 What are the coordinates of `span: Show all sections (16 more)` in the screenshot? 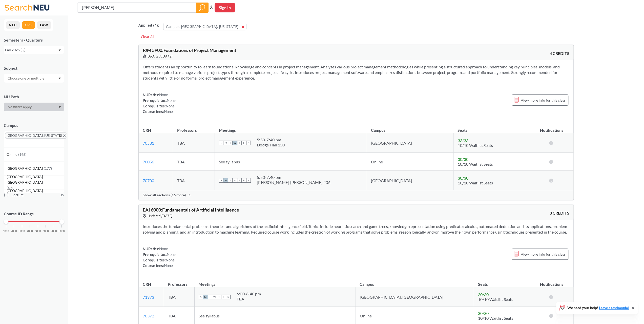 It's located at (164, 195).